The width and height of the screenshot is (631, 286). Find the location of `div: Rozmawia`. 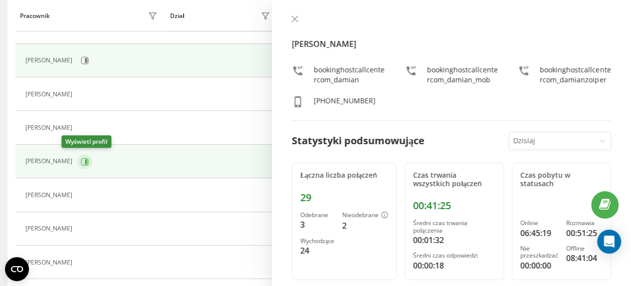

div: Rozmawia is located at coordinates (584, 223).